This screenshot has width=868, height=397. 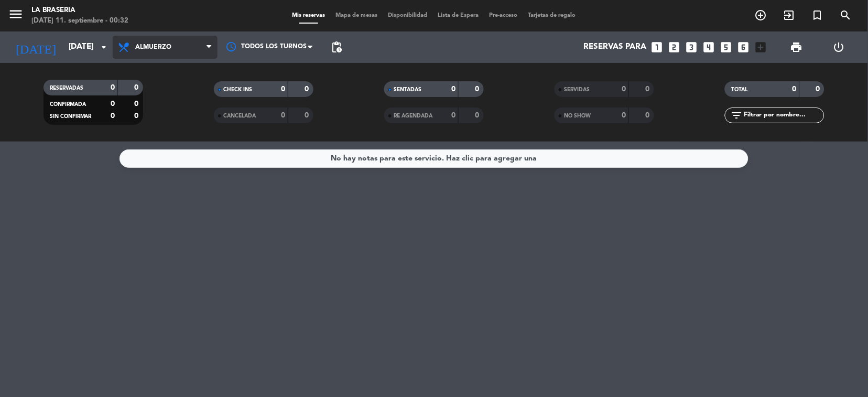 I want to click on i: looks_one, so click(x=657, y=47).